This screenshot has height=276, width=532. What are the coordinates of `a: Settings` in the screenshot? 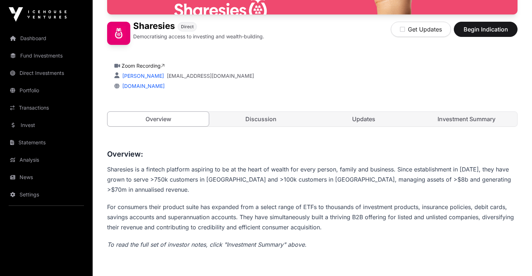 It's located at (46, 195).